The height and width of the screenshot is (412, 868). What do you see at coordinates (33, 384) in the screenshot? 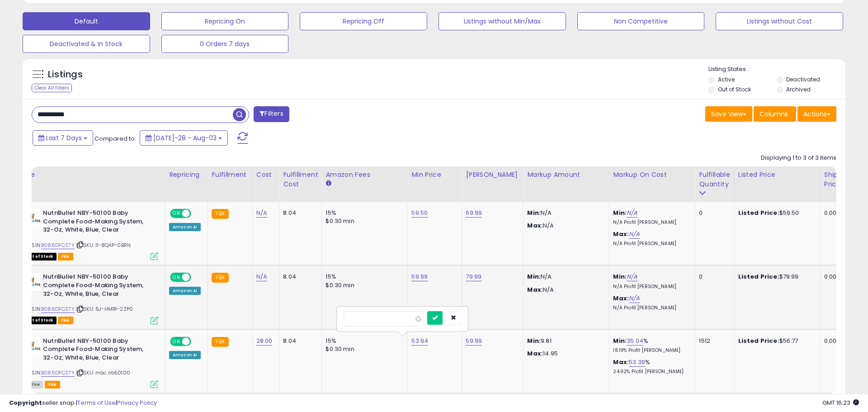
I see `span: All listings currently available for purchase on Amazon` at bounding box center [33, 384].